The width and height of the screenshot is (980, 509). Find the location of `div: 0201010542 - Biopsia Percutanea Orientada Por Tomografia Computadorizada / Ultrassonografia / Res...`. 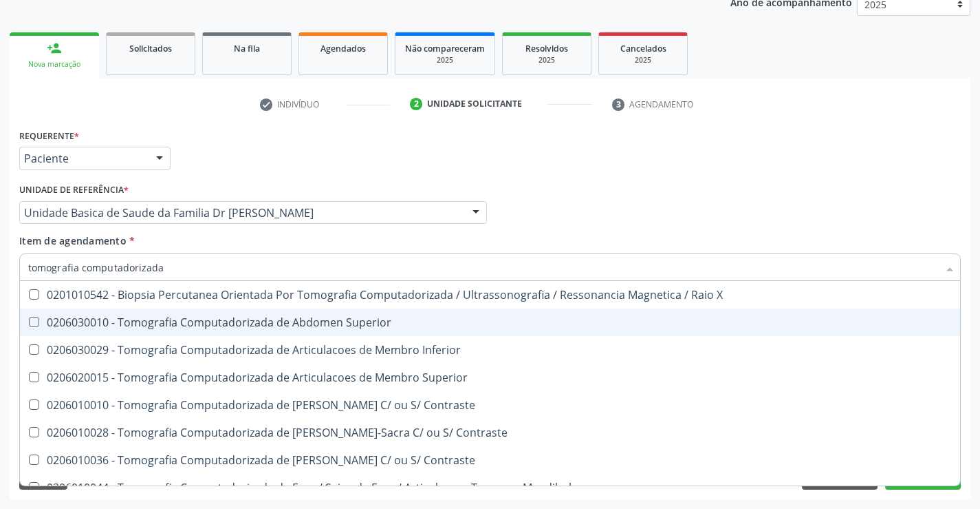

div: 0201010542 - Biopsia Percutanea Orientada Por Tomografia Computadorizada / Ultrassonografia / Res... is located at coordinates (490, 294).